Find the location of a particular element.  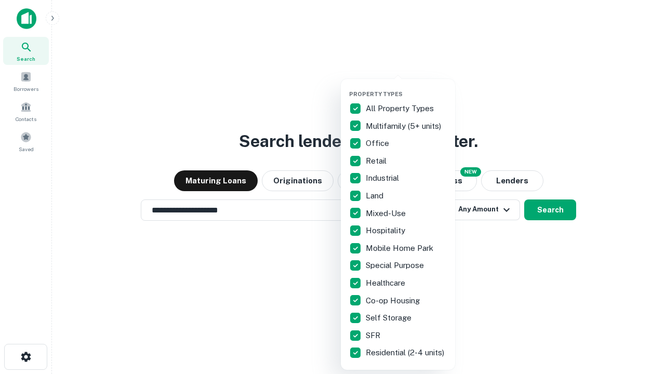

p: Multifamily (5+ units) is located at coordinates (404, 126).